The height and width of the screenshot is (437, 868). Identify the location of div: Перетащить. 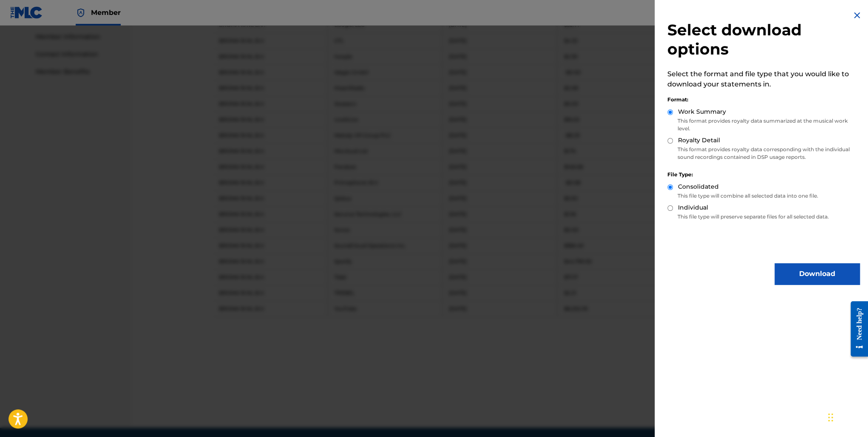
(831, 417).